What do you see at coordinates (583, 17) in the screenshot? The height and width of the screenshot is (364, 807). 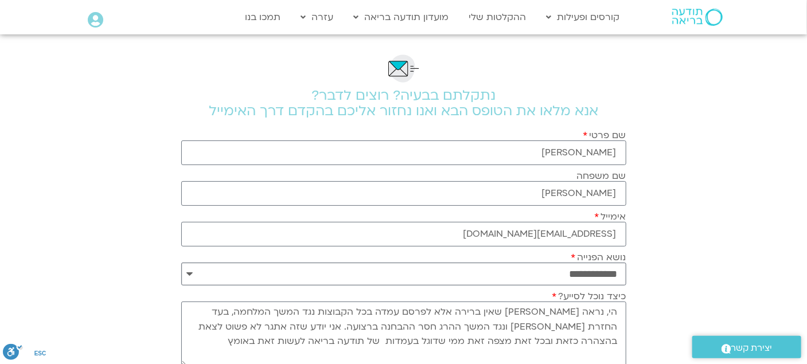 I see `a: קורסים ופעילות` at bounding box center [583, 17].